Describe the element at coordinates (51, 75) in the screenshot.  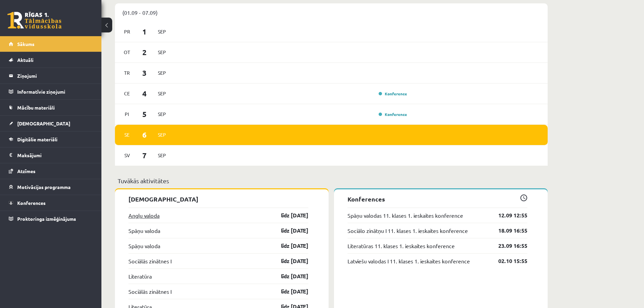
I see `a: Ziņojumi` at that location.